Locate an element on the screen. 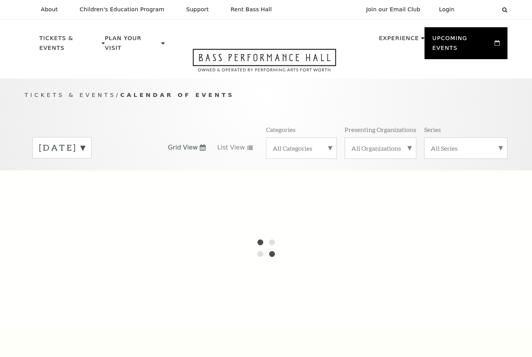 The image size is (532, 357). span: Calendar of Events is located at coordinates (177, 95).